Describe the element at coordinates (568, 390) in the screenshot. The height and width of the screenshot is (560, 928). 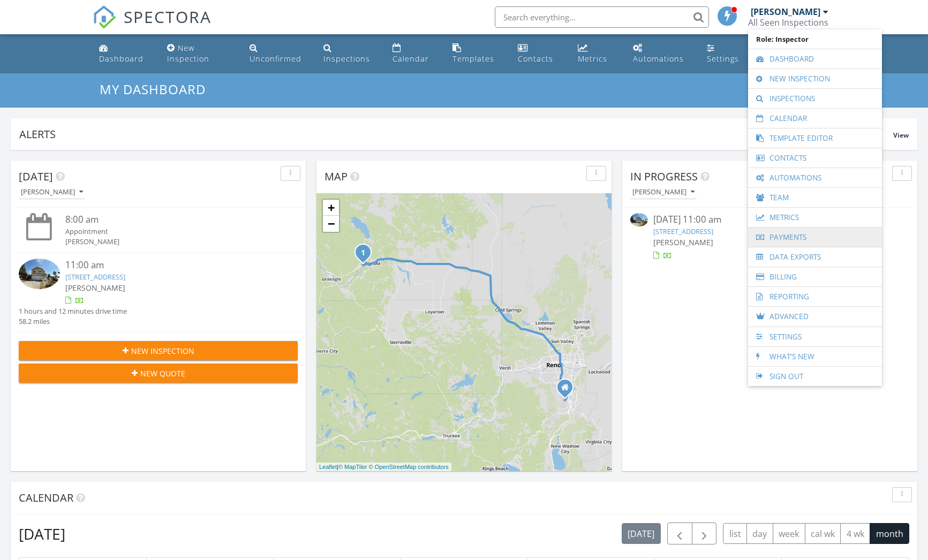
I see `div: 13070 Stoney Brook Ct, Reno NV 89511` at that location.